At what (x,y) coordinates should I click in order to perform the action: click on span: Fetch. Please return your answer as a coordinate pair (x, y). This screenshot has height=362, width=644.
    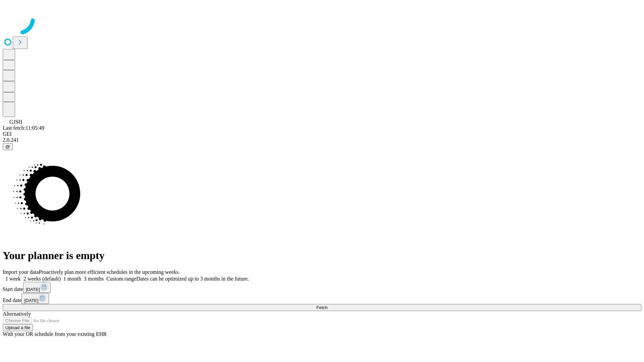
    Looking at the image, I should click on (322, 307).